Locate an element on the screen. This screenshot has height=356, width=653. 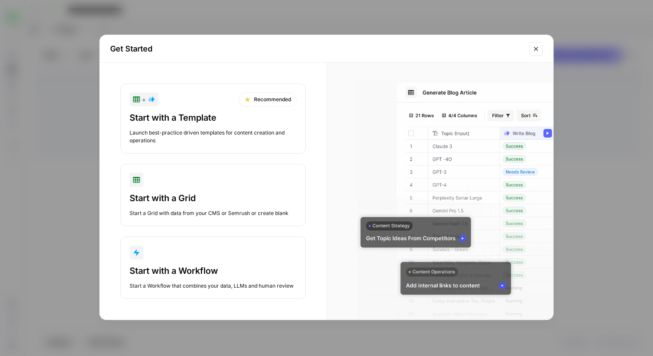
div: Start with a Grid is located at coordinates (213, 198).